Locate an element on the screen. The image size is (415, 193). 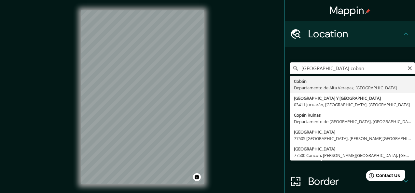
div: Pins is located at coordinates (350, 103).